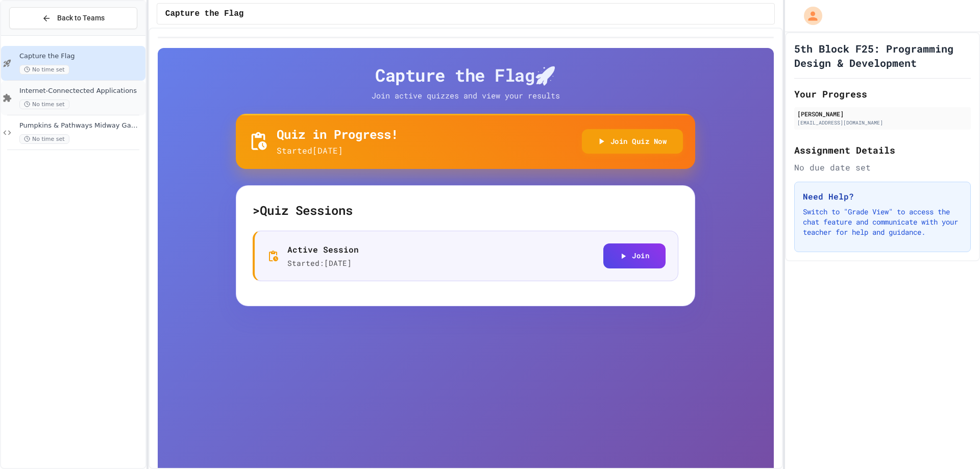 The width and height of the screenshot is (980, 469). I want to click on h5: Quiz in Progress!, so click(337, 134).